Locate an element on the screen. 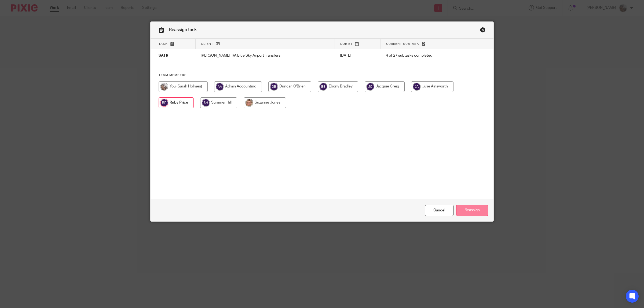 The height and width of the screenshot is (308, 644). span: Client is located at coordinates (207, 44).